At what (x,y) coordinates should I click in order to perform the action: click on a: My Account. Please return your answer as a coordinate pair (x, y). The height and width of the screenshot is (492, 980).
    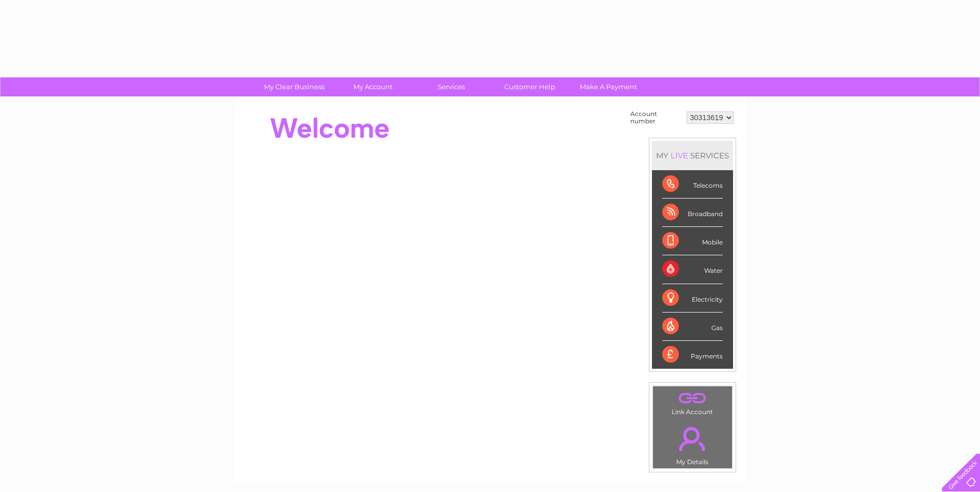
    Looking at the image, I should click on (373, 86).